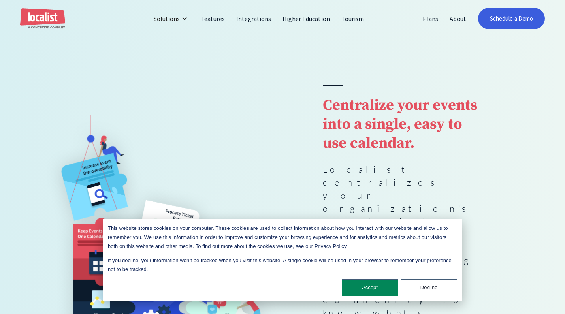 Image resolution: width=565 pixels, height=314 pixels. I want to click on p: This website stores cookies on your computer. These cookies are used to collect information about..., so click(283, 238).